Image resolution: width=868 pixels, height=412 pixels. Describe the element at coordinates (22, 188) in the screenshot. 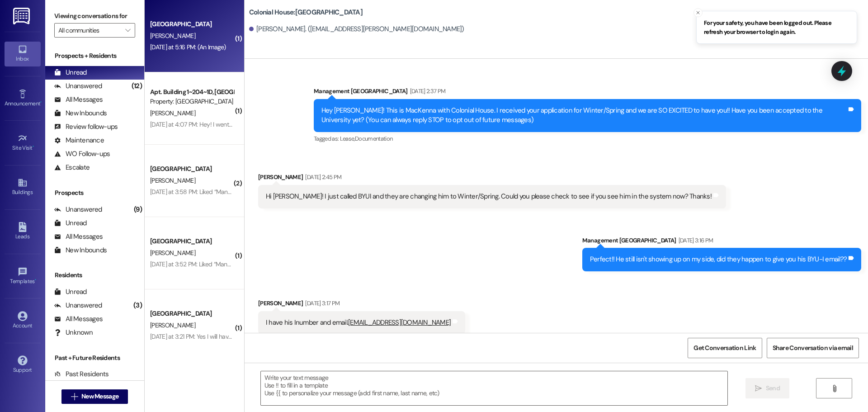

I see `a: Buildings` at that location.